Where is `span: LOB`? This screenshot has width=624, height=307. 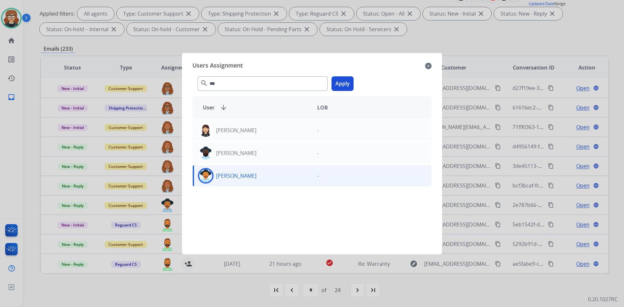
span: LOB is located at coordinates (322, 108).